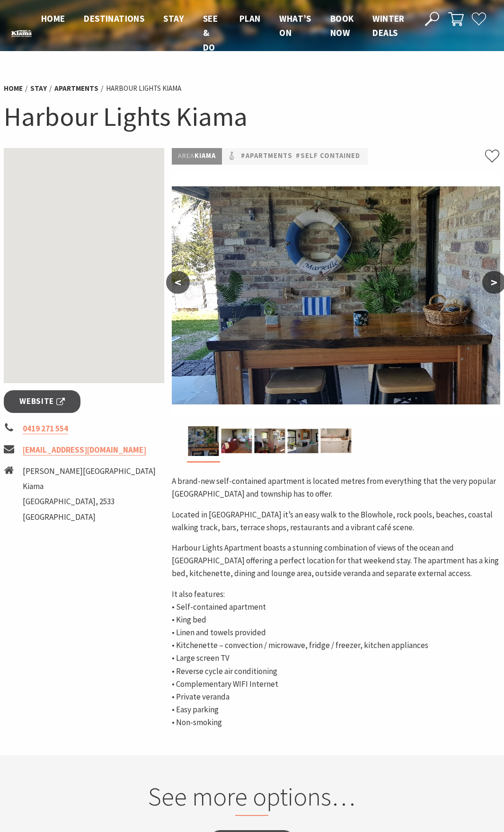 This screenshot has height=832, width=504. Describe the element at coordinates (252, 798) in the screenshot. I see `h2: See more options…` at that location.